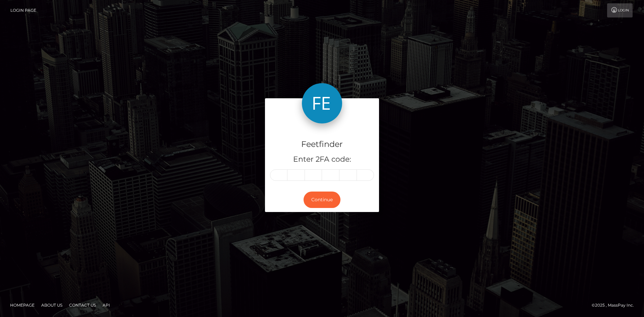 Image resolution: width=644 pixels, height=317 pixels. What do you see at coordinates (52, 305) in the screenshot?
I see `a: About Us` at bounding box center [52, 305].